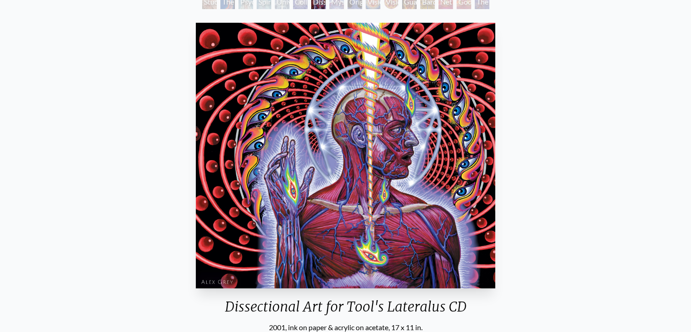 This screenshot has height=332, width=691. Describe the element at coordinates (346, 310) in the screenshot. I see `div: Dissectional Art for Tool's Lateralus CD` at that location.